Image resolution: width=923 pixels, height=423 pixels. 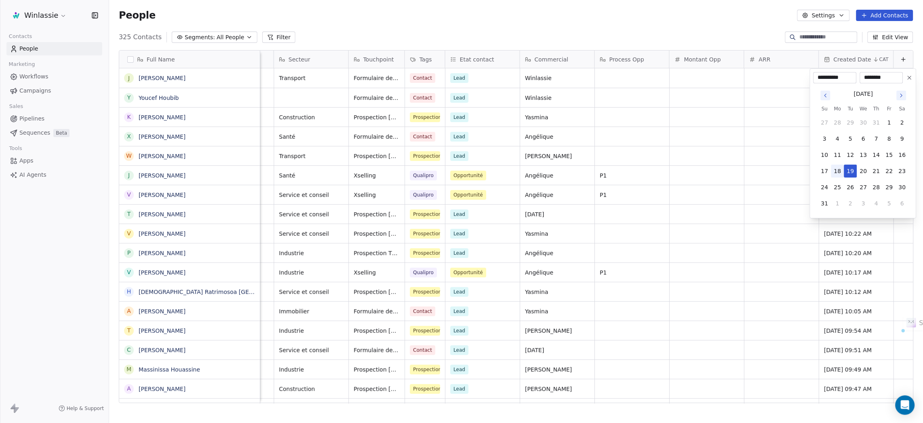 I want to click on th: Friday, so click(x=889, y=109).